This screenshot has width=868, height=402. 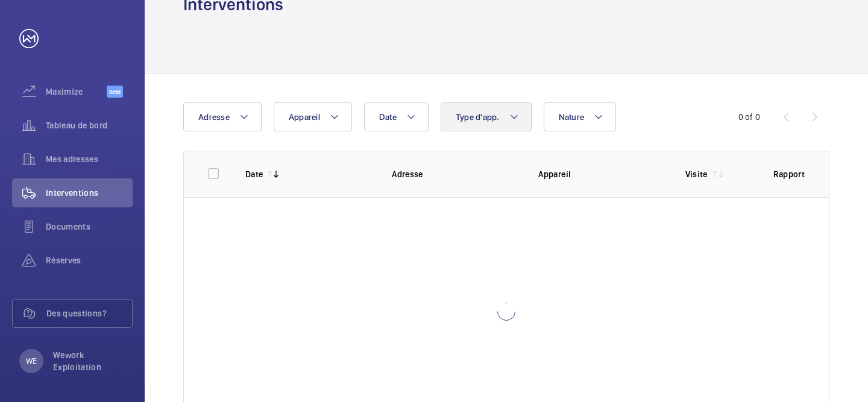 I want to click on button: Adresse, so click(x=222, y=117).